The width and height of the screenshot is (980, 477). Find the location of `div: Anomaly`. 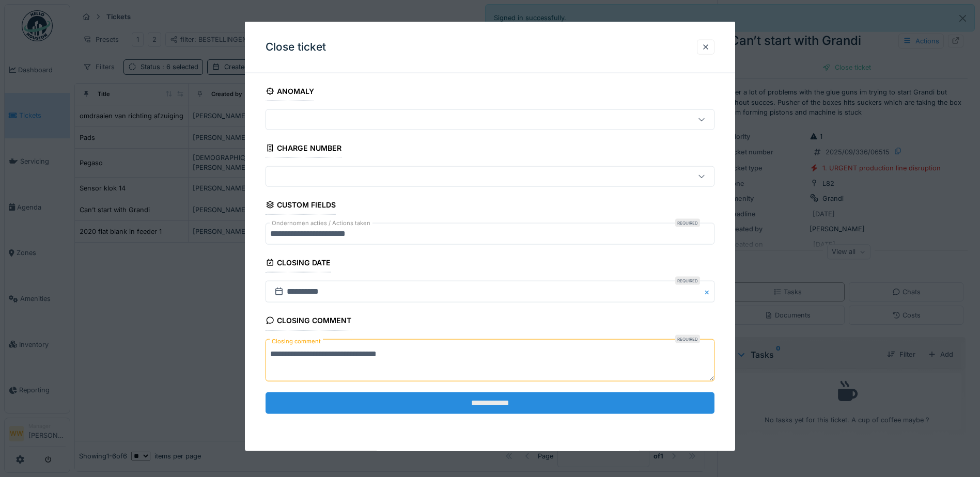

div: Anomaly is located at coordinates (290, 92).